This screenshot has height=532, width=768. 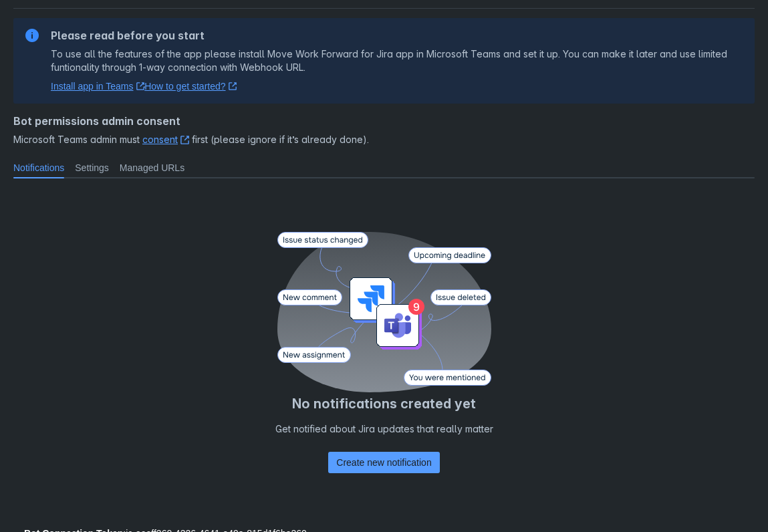 I want to click on a: Install app in Teams, so click(x=98, y=87).